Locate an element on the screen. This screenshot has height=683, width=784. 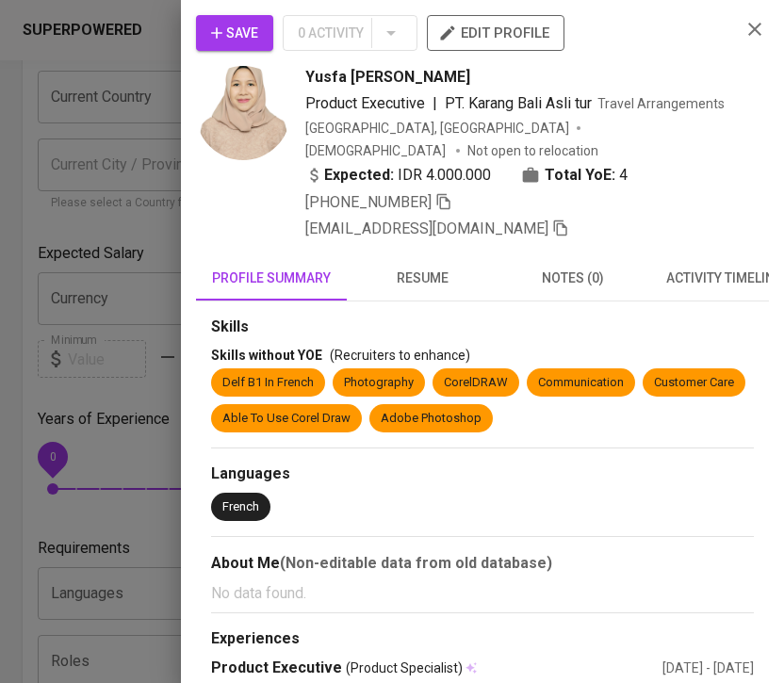
span: Skills without YOE is located at coordinates (266, 355).